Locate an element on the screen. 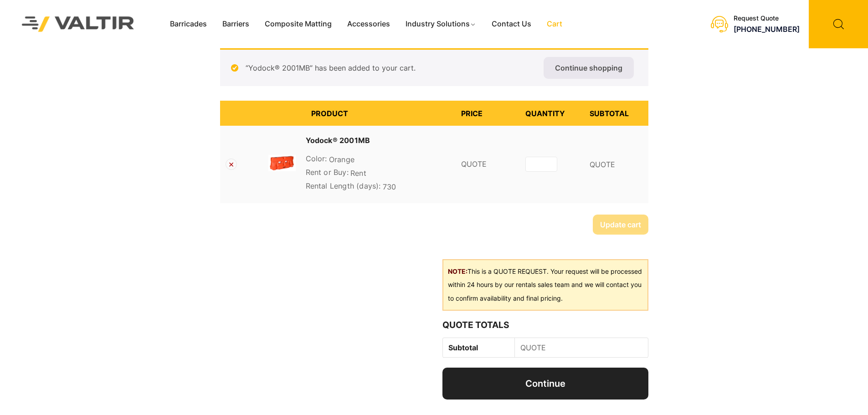 The image size is (868, 415). img: Valtir Rentals is located at coordinates (78, 24).